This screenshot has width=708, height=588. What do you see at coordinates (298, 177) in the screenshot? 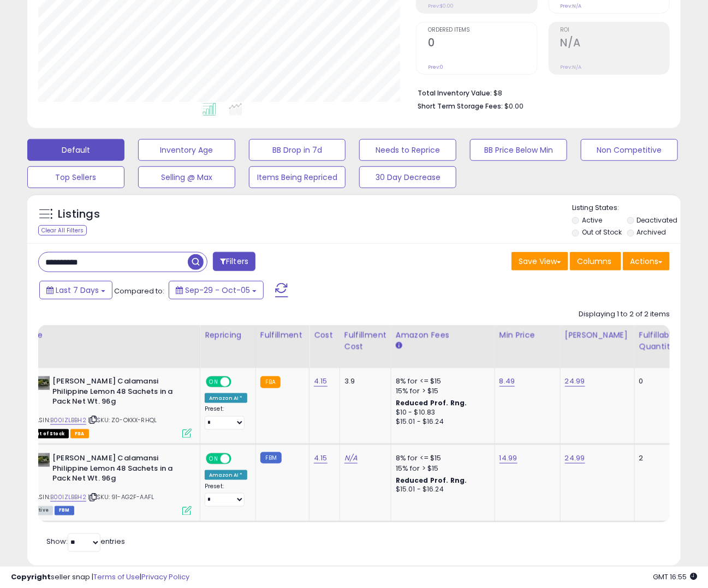
I see `button: Items Being Repriced` at bounding box center [298, 177].